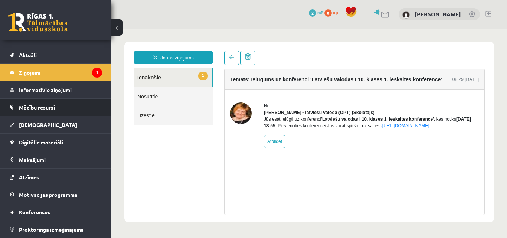  What do you see at coordinates (61, 160) in the screenshot?
I see `legend: Maksājumi` at bounding box center [61, 160].